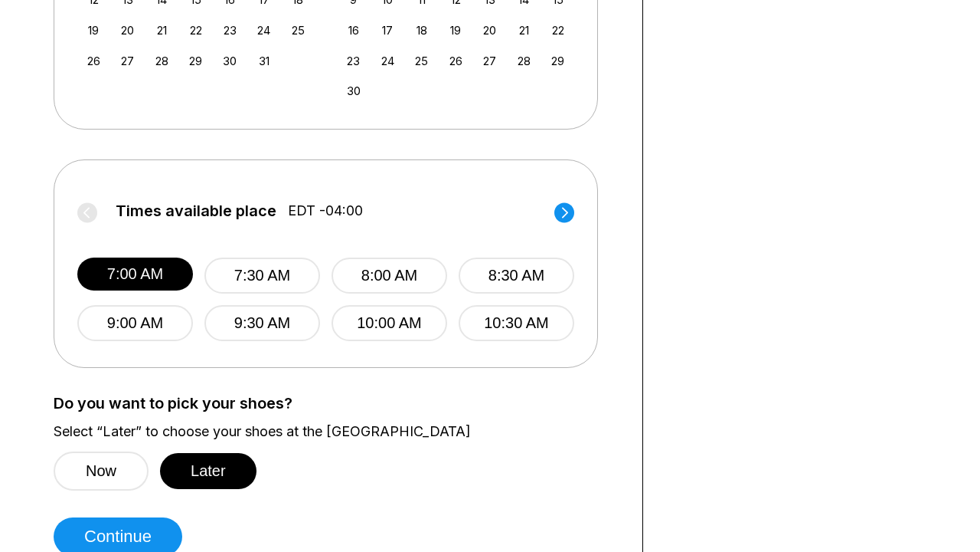  Describe the element at coordinates (127, 61) in the screenshot. I see `div: Choose Monday, October 27th, 2025` at that location.